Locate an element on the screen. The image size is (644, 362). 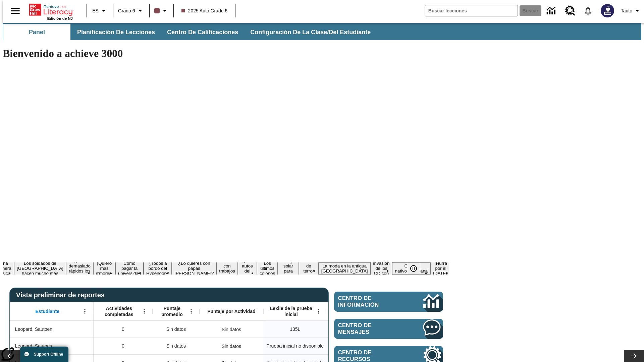
span: Planificación de lecciones is located at coordinates (116, 32).